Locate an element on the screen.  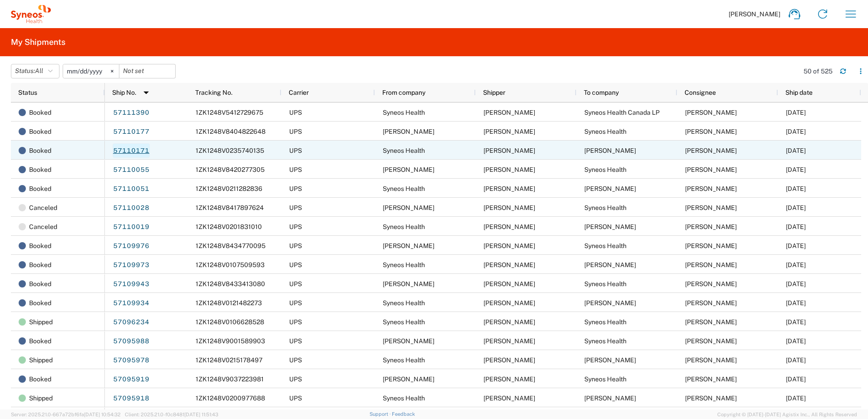
span: Ship No. is located at coordinates (124, 93).